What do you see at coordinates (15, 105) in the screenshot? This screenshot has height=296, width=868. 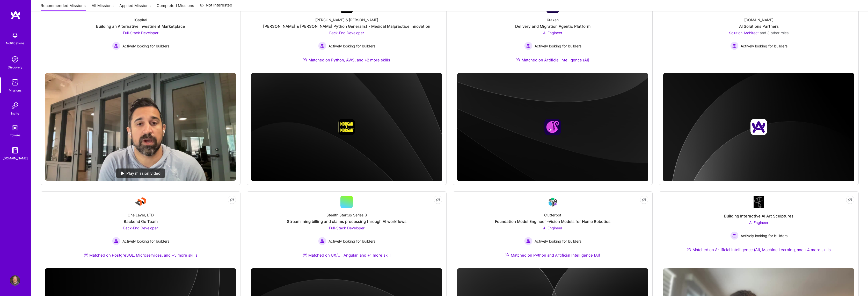 I see `img: Invite` at bounding box center [15, 105].